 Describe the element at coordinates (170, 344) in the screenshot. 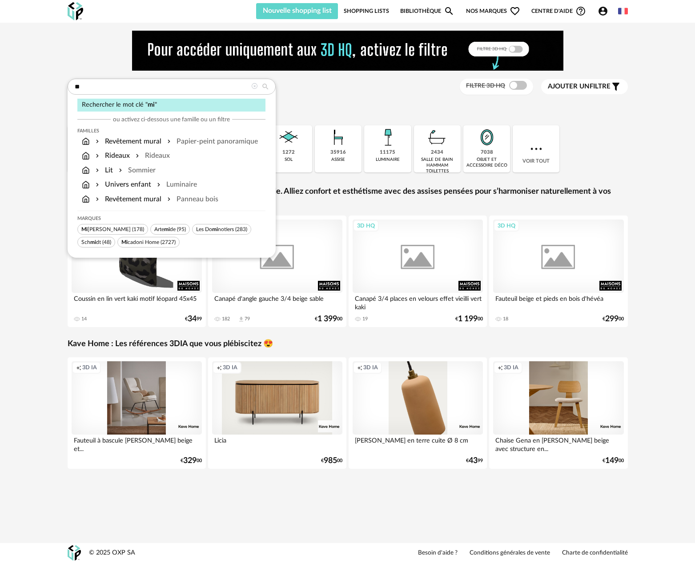

I see `a: Kave Home : Les références 3DIA que vous plébiscitez 😍` at that location.